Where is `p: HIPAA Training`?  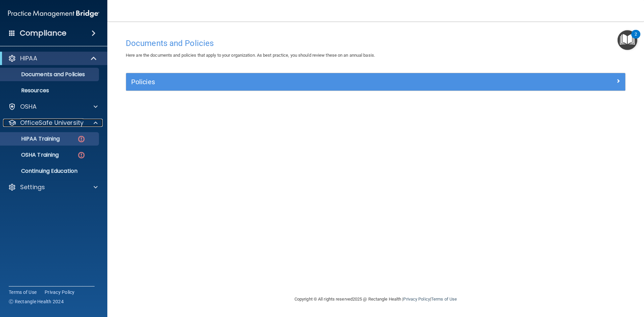 p: HIPAA Training is located at coordinates (32, 139).